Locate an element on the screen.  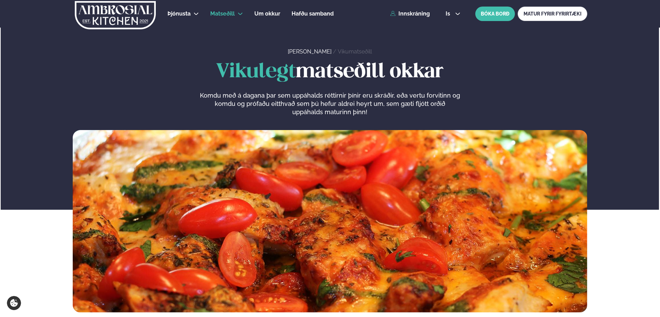
a: MATUR FYRIR FYRIRTÆKI is located at coordinates (552, 14).